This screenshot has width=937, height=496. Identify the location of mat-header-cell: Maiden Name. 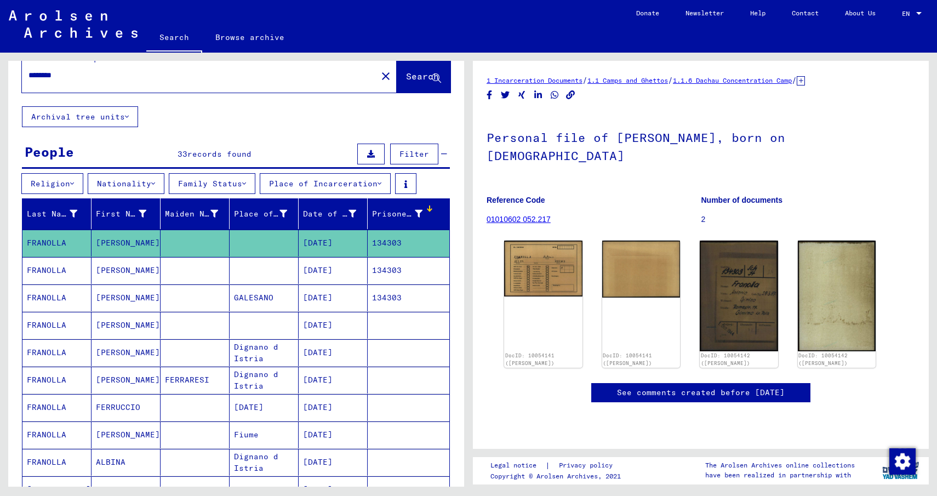
(195, 214).